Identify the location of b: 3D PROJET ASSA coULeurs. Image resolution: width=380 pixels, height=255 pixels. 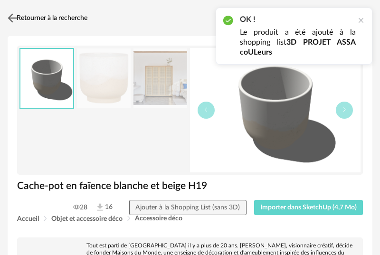
(298, 47).